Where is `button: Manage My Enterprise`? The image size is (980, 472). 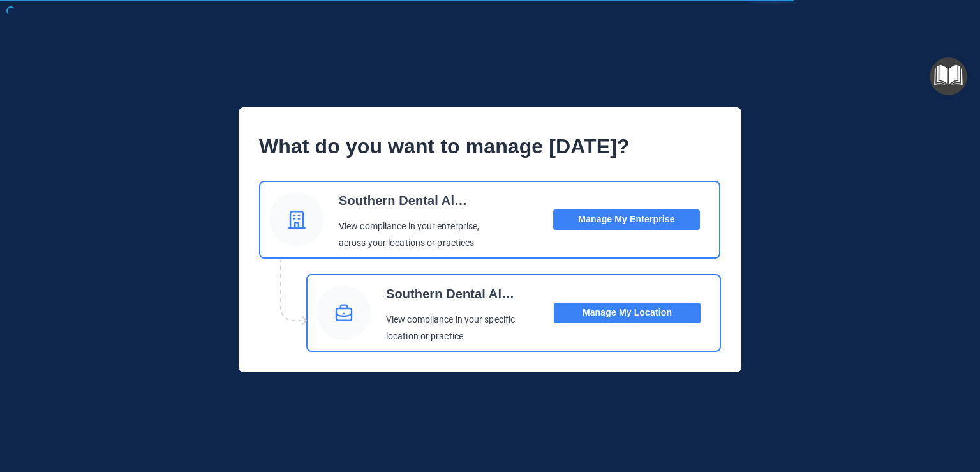 button: Manage My Enterprise is located at coordinates (626, 219).